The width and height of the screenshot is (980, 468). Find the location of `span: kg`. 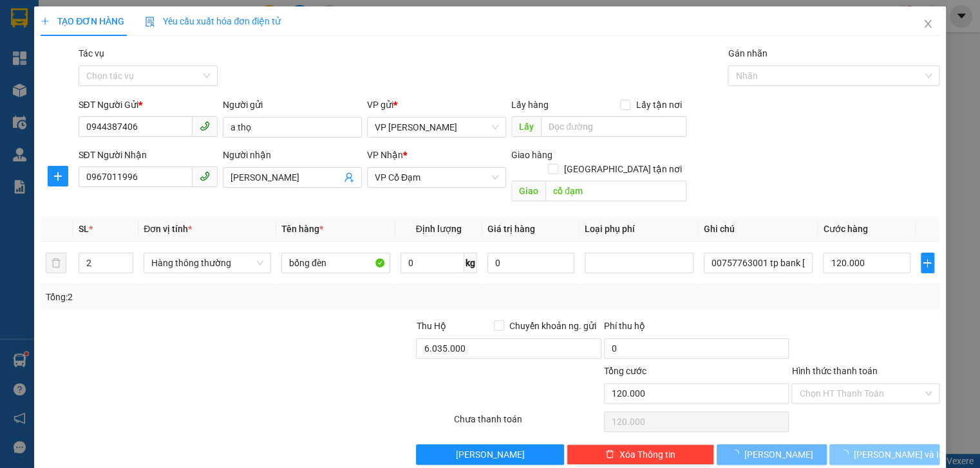

span: kg is located at coordinates (470, 263).